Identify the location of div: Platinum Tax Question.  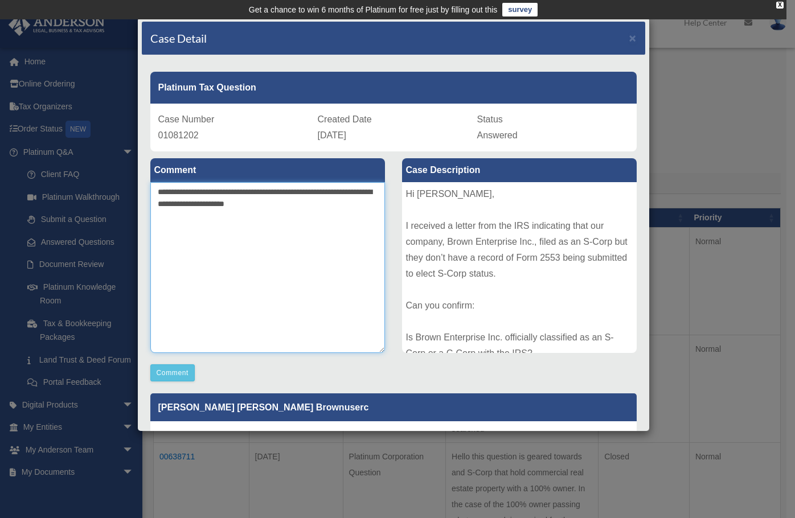
(393, 88).